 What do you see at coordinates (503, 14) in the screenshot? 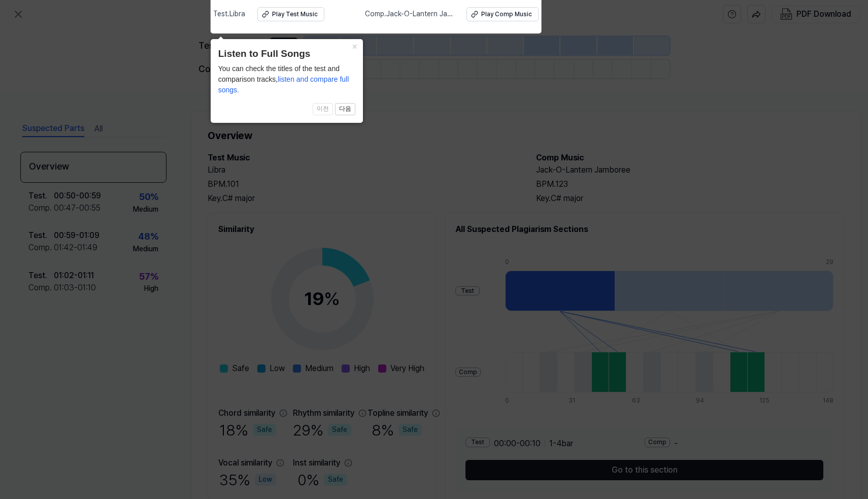
I see `button: Play Comp Music` at bounding box center [503, 14].